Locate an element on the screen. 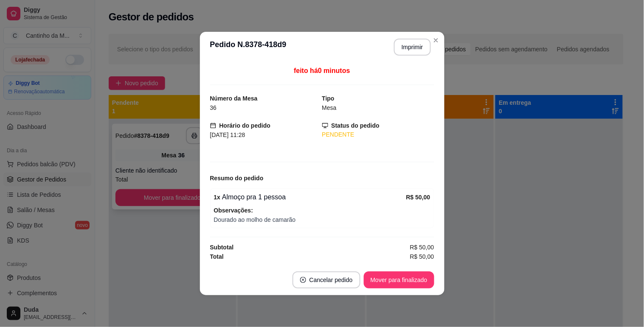  strong: 1 x is located at coordinates (218, 197).